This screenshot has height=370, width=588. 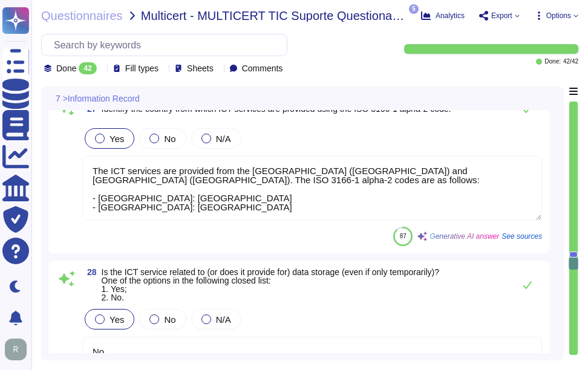 What do you see at coordinates (263, 68) in the screenshot?
I see `span: Comments` at bounding box center [263, 68].